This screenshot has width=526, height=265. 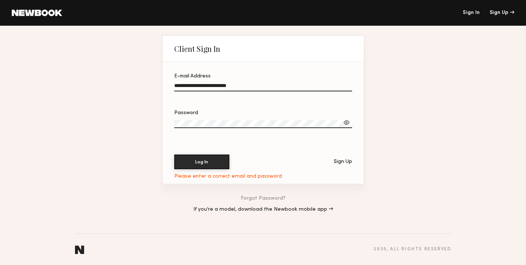 I want to click on input: E-mail Address, so click(x=263, y=87).